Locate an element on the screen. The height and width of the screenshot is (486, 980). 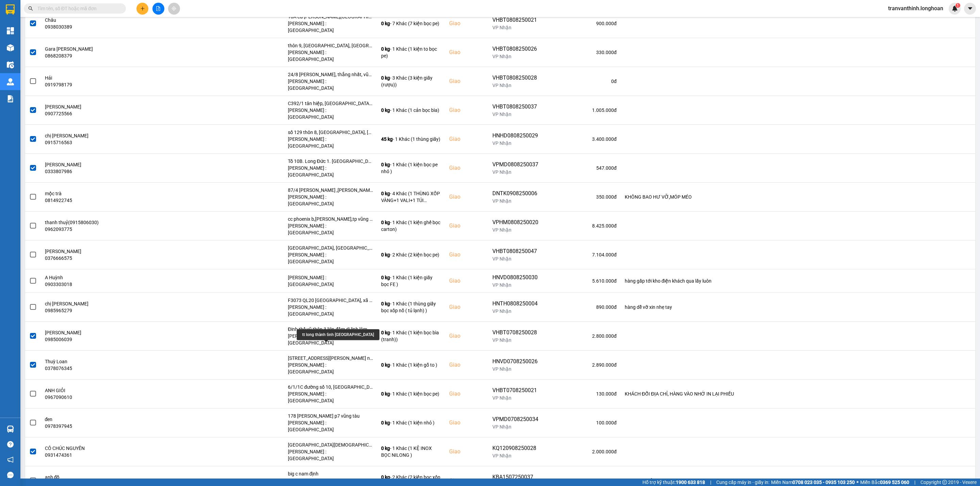
div: 100.000 đ is located at coordinates (581, 423).